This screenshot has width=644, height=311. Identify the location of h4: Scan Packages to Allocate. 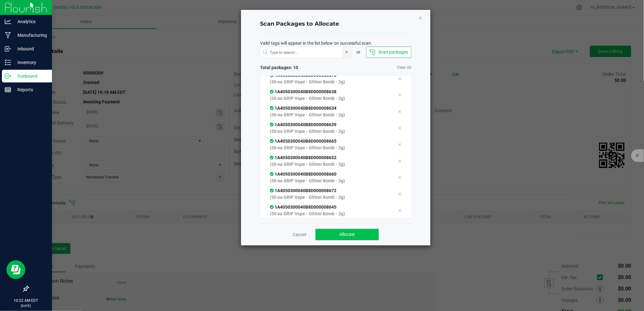
(336, 24).